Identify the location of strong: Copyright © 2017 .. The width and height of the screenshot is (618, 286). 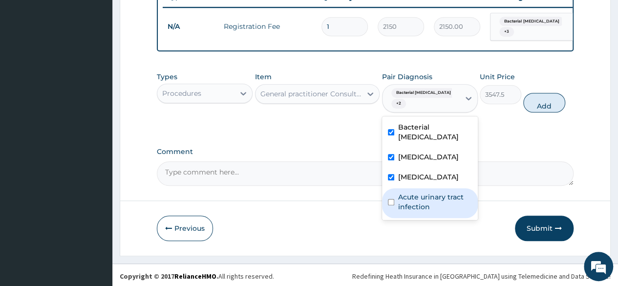
(169, 276).